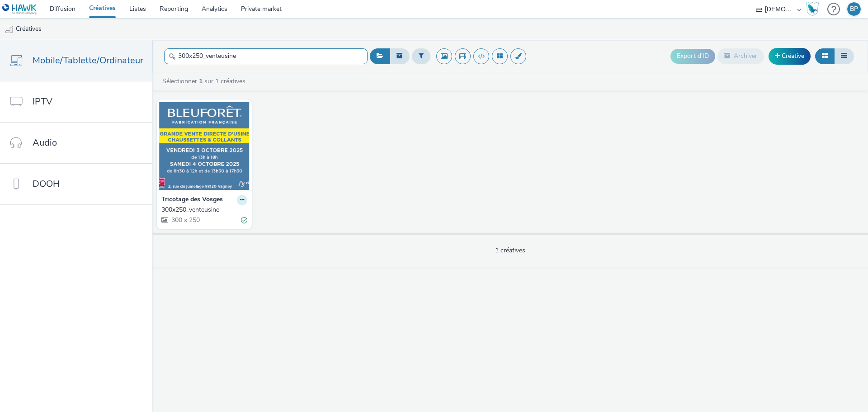 This screenshot has height=412, width=868. I want to click on button: Grille, so click(825, 56).